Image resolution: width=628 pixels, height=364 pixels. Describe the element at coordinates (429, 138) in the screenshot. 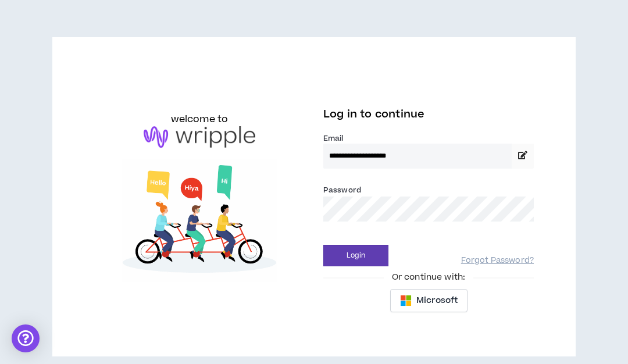

I see `label: Email` at that location.